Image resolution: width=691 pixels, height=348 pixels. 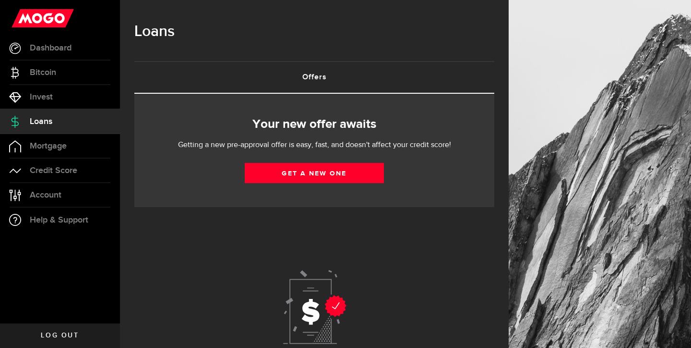 What do you see at coordinates (41, 121) in the screenshot?
I see `span: Loans` at bounding box center [41, 121].